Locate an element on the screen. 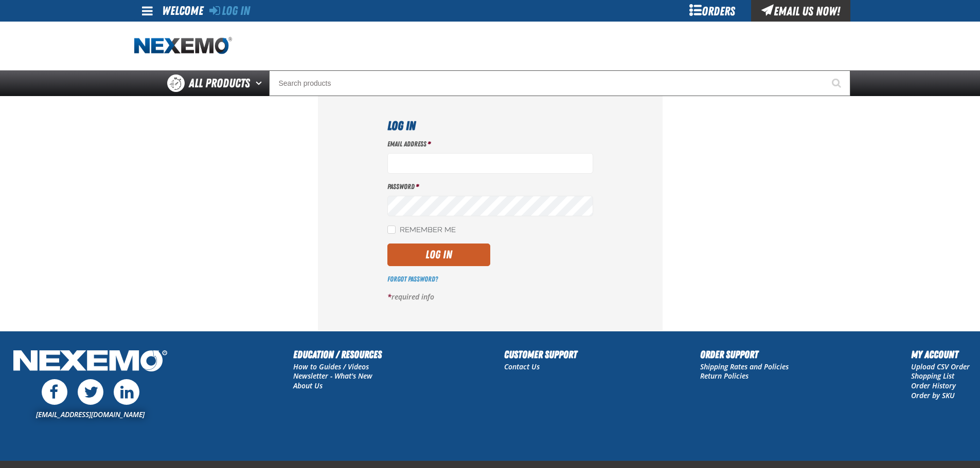 The width and height of the screenshot is (980, 468). h2: Education / Resources is located at coordinates (337, 355).